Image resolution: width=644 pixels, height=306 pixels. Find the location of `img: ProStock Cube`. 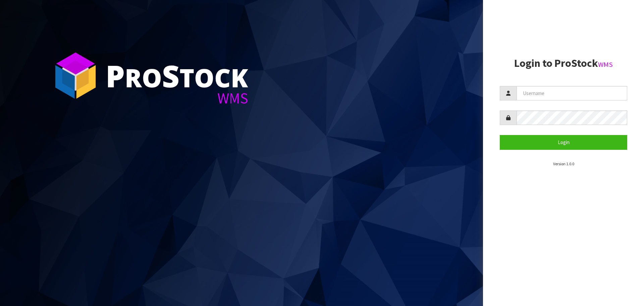

img: ProStock Cube is located at coordinates (76, 76).